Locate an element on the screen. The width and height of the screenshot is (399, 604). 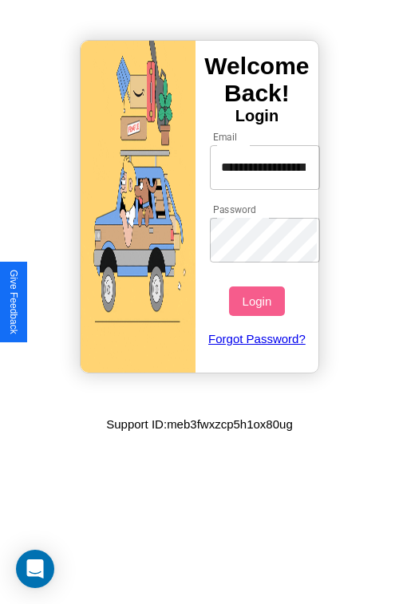
div: Open Intercom Messenger is located at coordinates (35, 568).